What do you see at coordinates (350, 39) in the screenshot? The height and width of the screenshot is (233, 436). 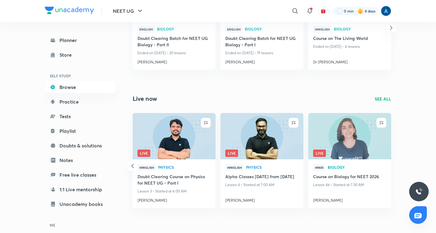 I see `a: Course on The Living World` at bounding box center [350, 39].